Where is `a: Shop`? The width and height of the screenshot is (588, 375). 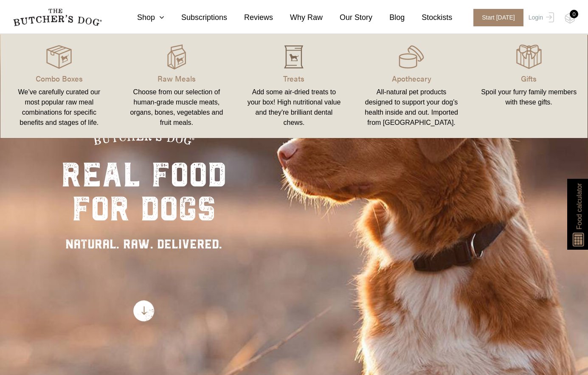
a: Shop is located at coordinates (143, 17).